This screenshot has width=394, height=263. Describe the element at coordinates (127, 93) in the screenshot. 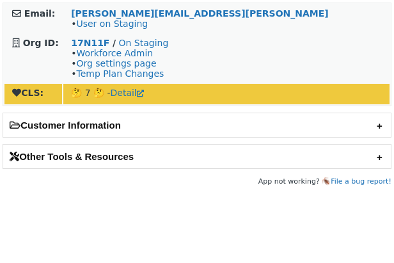

I see `a: Detail` at that location.